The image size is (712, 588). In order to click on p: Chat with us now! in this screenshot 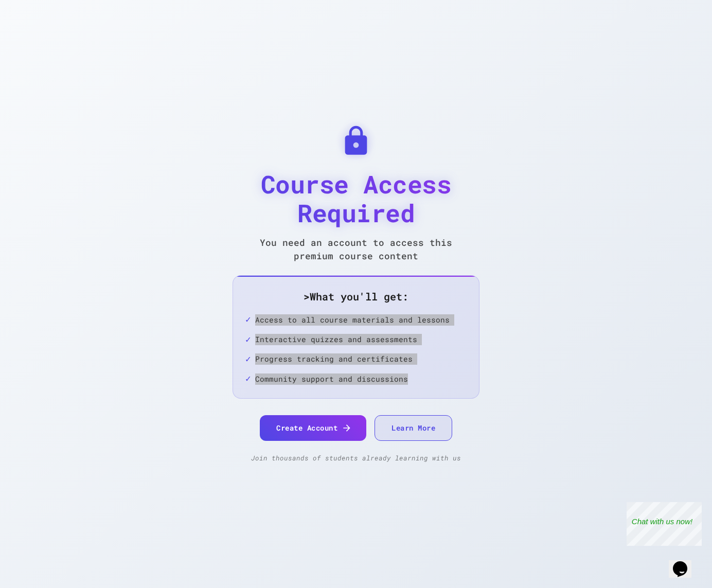, I will do `click(35, 19)`.